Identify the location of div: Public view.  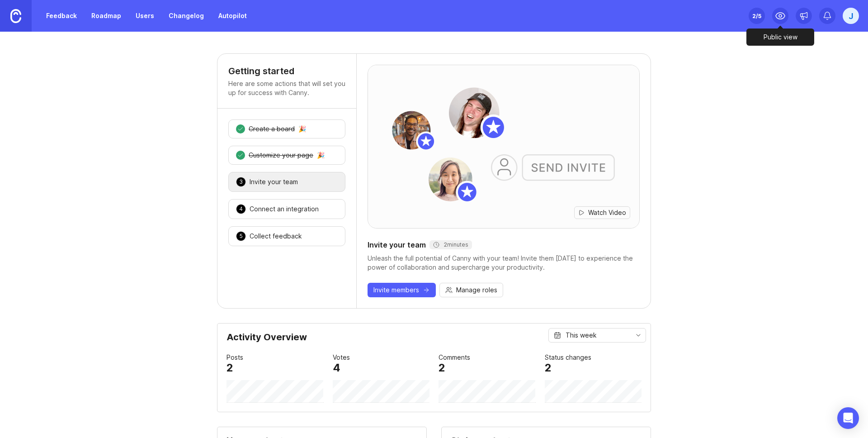
(780, 37).